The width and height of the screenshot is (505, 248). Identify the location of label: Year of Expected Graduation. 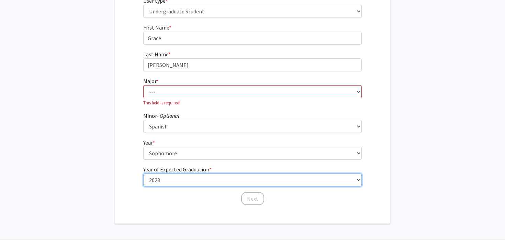
(177, 169).